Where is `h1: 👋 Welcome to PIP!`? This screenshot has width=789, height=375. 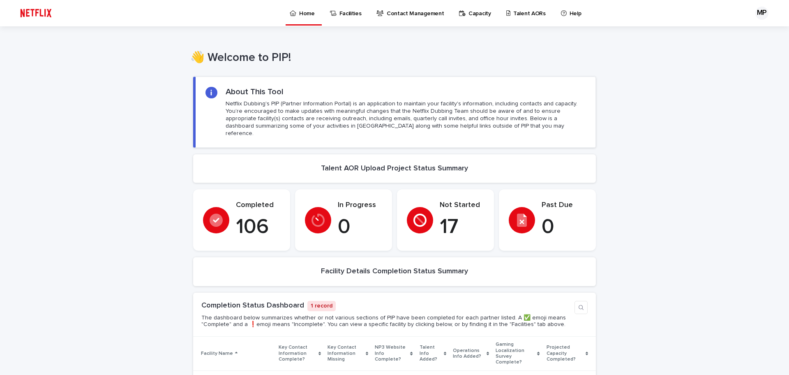
h1: 👋 Welcome to PIP! is located at coordinates (392, 58).